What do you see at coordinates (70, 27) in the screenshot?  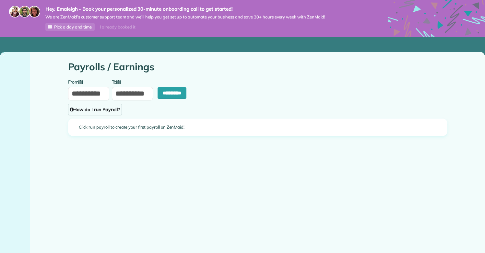 I see `a: Pick a day and time` at bounding box center [70, 27].